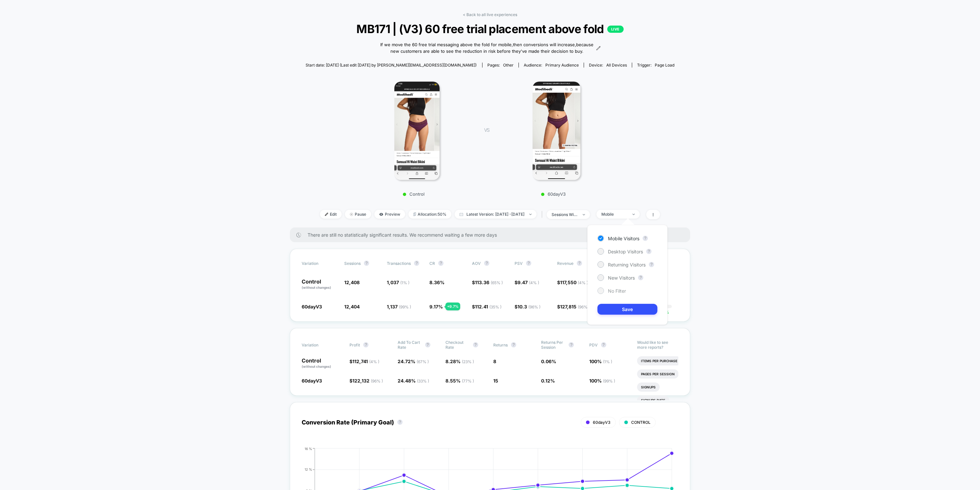 This screenshot has height=490, width=980. Describe the element at coordinates (566, 263) in the screenshot. I see `span: Revenue` at that location.